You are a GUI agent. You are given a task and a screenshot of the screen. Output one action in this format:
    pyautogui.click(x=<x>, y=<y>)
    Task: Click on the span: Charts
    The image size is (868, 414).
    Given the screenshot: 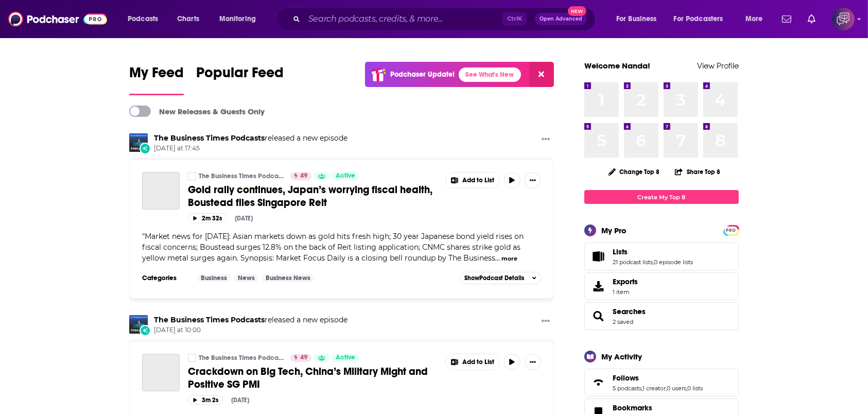 What is the action you would take?
    pyautogui.click(x=188, y=19)
    